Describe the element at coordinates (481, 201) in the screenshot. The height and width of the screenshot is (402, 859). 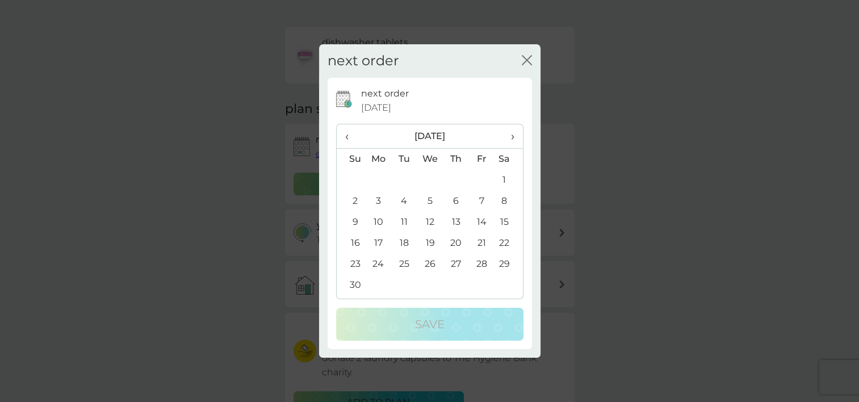
I see `td: 7` at that location.